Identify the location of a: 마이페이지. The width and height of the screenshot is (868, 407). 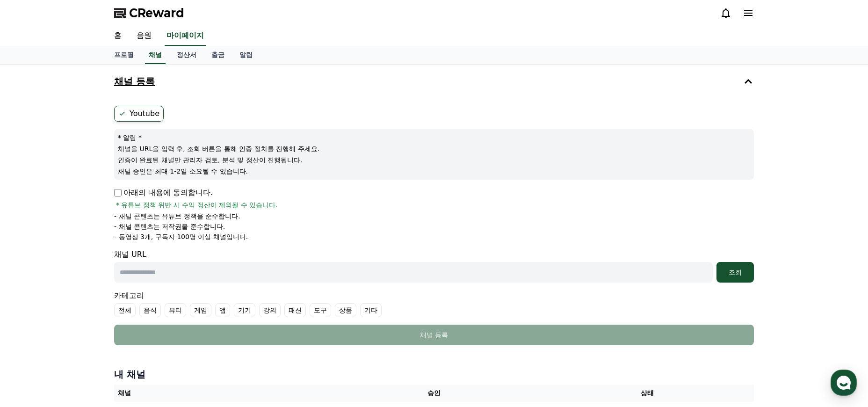
(185, 36).